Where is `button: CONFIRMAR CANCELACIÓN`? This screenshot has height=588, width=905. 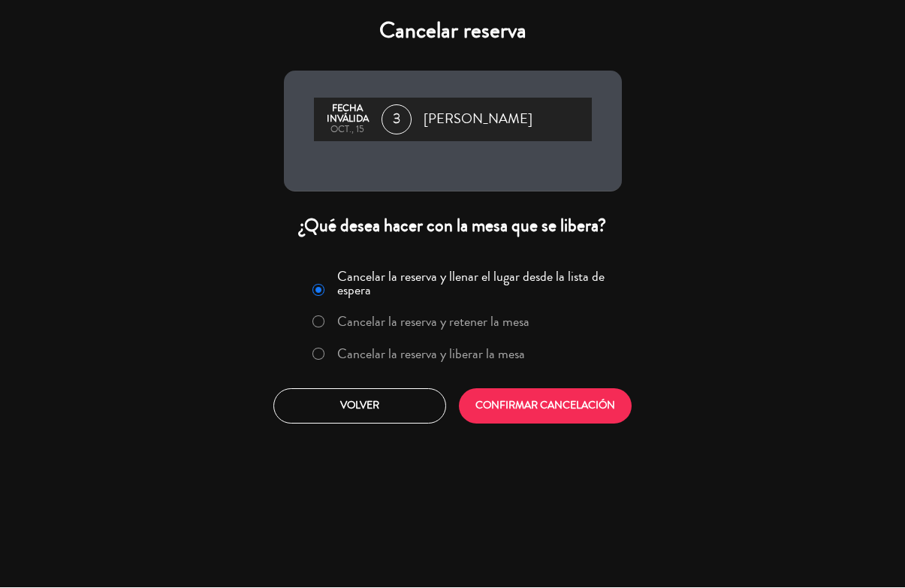
button: CONFIRMAR CANCELACIÓN is located at coordinates (545, 407).